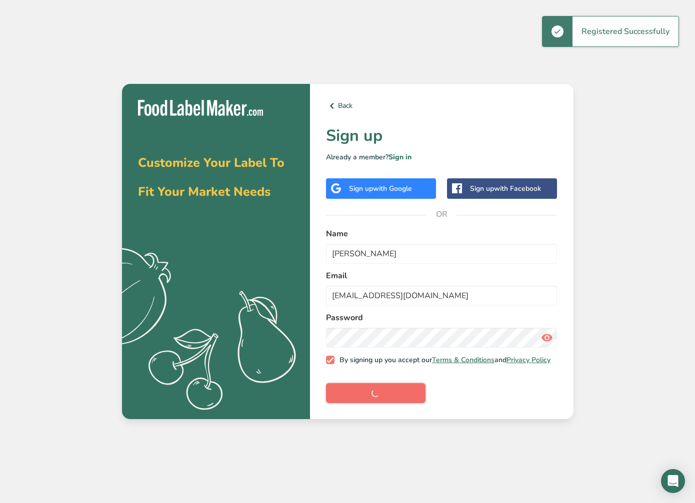  What do you see at coordinates (517, 188) in the screenshot?
I see `span: with Facebook` at bounding box center [517, 188].